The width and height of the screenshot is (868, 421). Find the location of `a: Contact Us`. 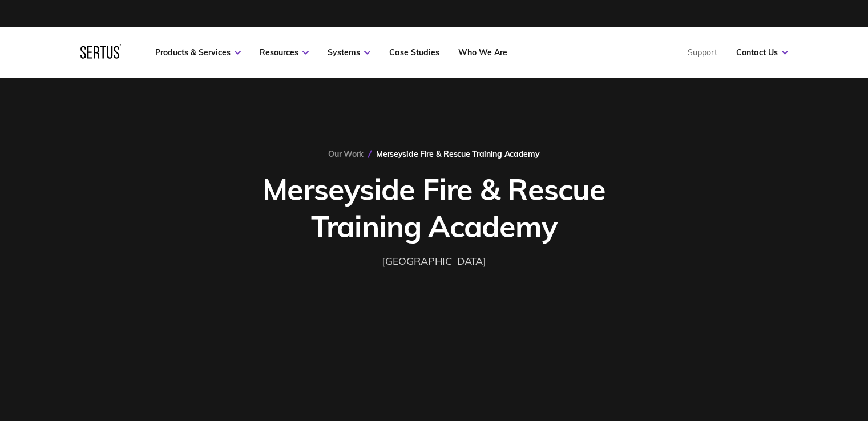

a: Contact Us is located at coordinates (761, 52).